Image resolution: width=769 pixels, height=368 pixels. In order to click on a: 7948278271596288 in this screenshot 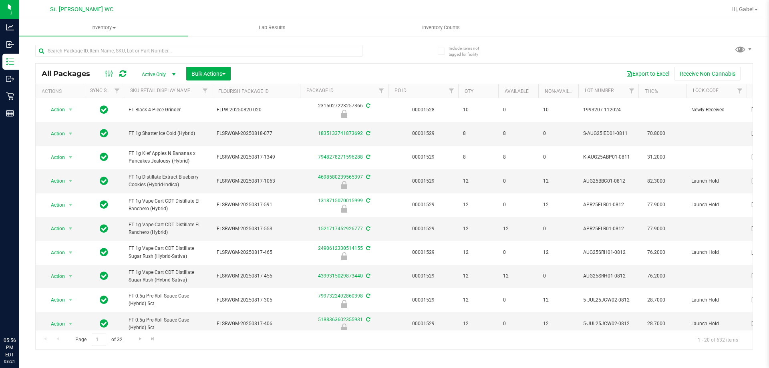, I will do `click(340, 157)`.